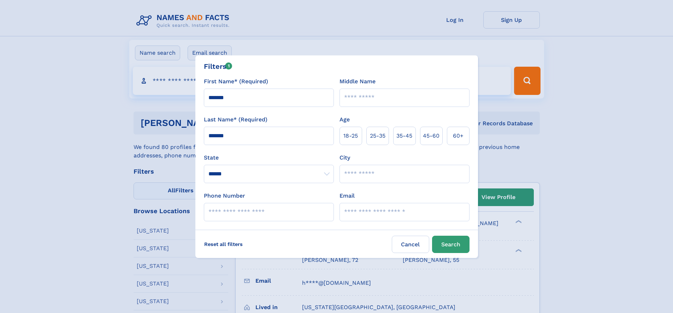 The width and height of the screenshot is (673, 313). What do you see at coordinates (347, 196) in the screenshot?
I see `label: Email` at bounding box center [347, 196].